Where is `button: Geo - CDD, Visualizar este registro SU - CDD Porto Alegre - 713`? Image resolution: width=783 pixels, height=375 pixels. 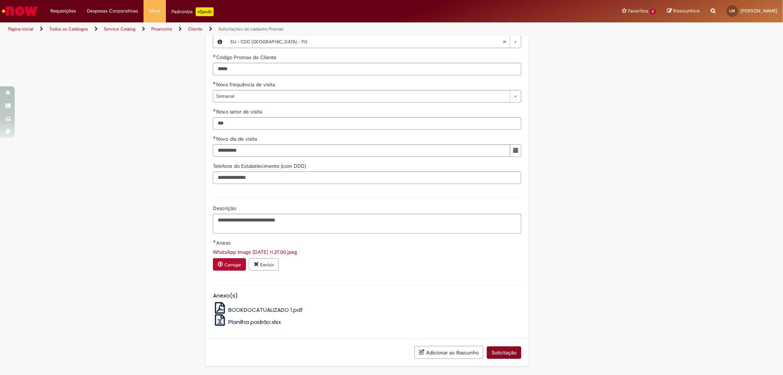 button: Geo - CDD, Visualizar este registro SU - CDD Porto Alegre - 713 is located at coordinates (220, 42).